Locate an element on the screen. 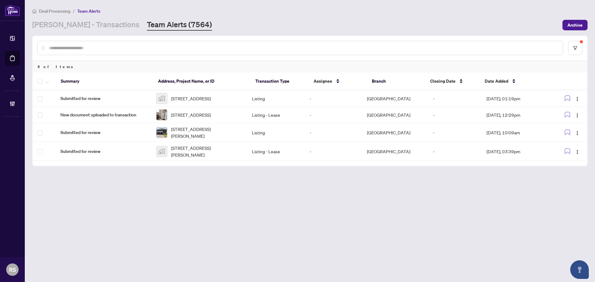 This screenshot has width=595, height=282. button: Open asap is located at coordinates (579, 270).